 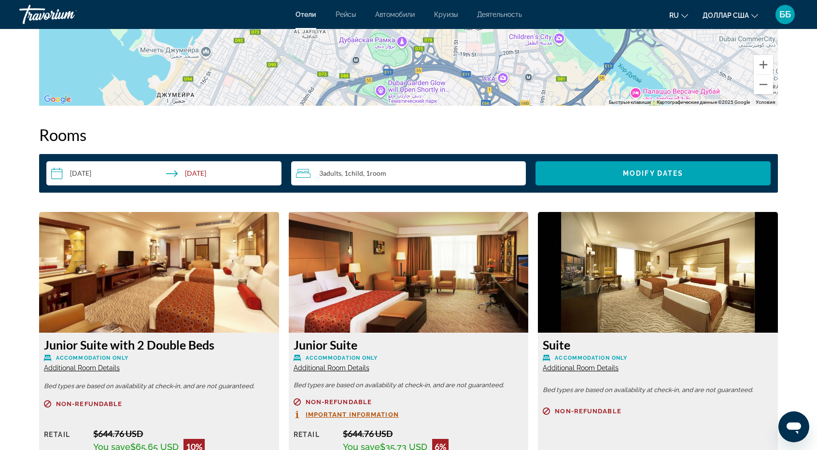 What do you see at coordinates (378, 173) in the screenshot?
I see `span: Room` at bounding box center [378, 173].